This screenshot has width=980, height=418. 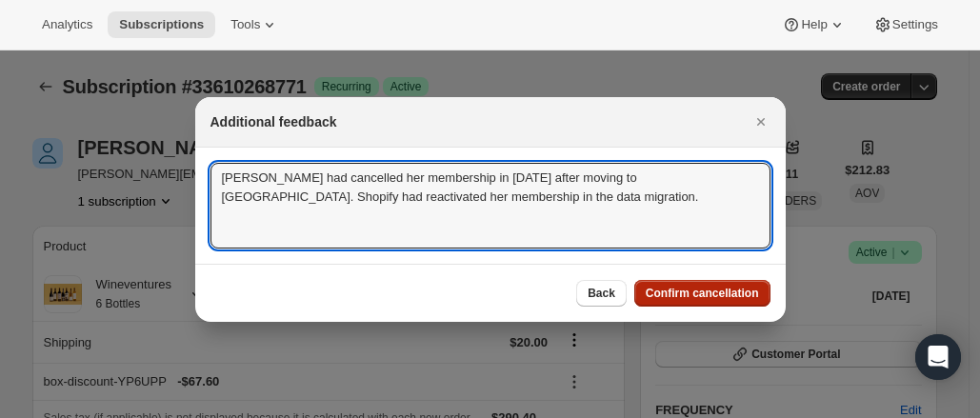 What do you see at coordinates (761, 122) in the screenshot?
I see `button: Close` at bounding box center [761, 122].